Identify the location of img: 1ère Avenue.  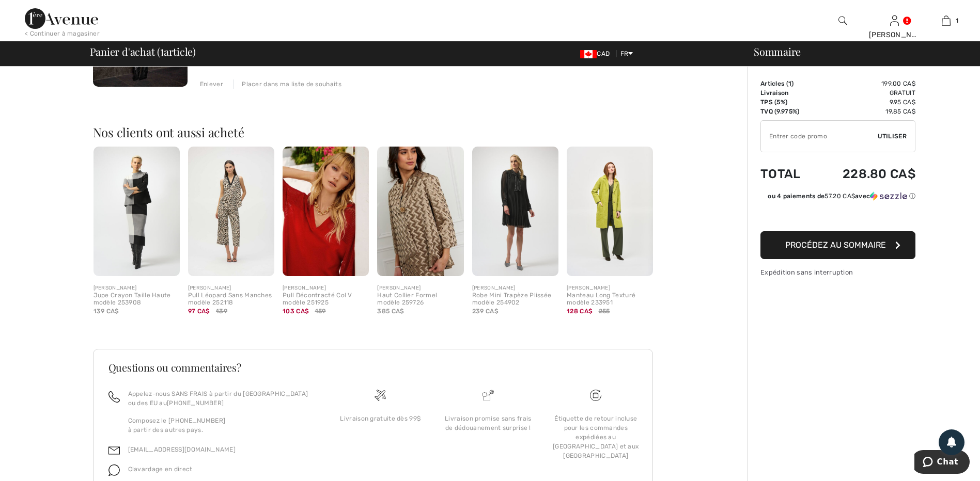
(61, 19).